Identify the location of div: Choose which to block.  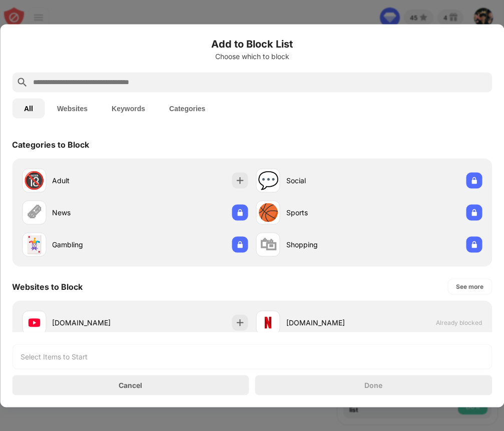
(252, 56).